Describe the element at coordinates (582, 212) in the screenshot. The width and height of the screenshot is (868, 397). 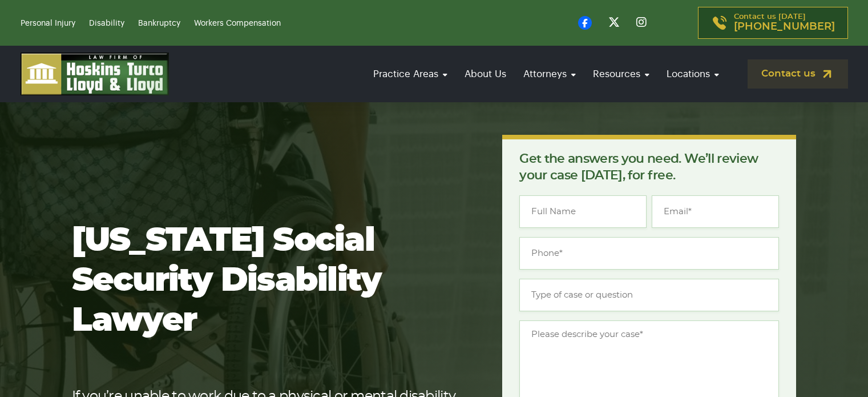
I see `input: Full Name` at that location.